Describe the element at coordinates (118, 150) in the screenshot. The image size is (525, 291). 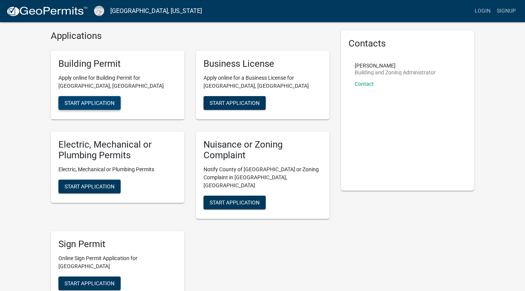
I see `h5: Electric, Mechanical or Plumbing Permits` at that location.